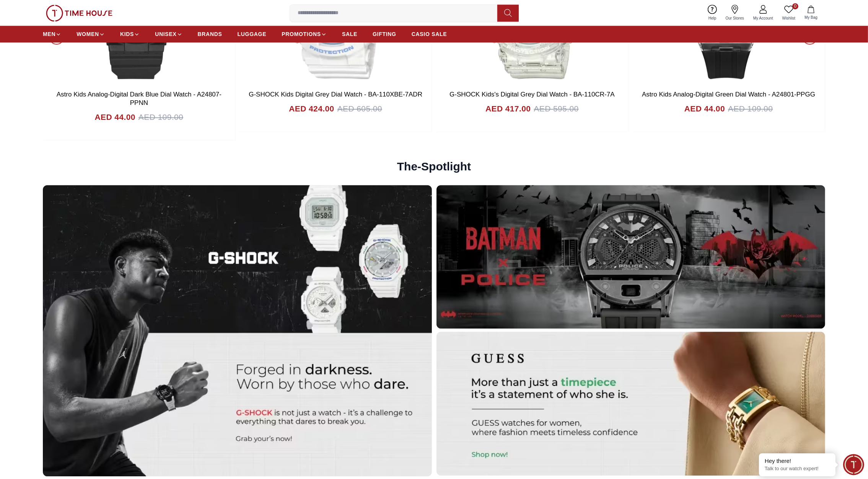 The height and width of the screenshot is (479, 868). Describe the element at coordinates (434, 166) in the screenshot. I see `h2: The-Spotlight` at that location.